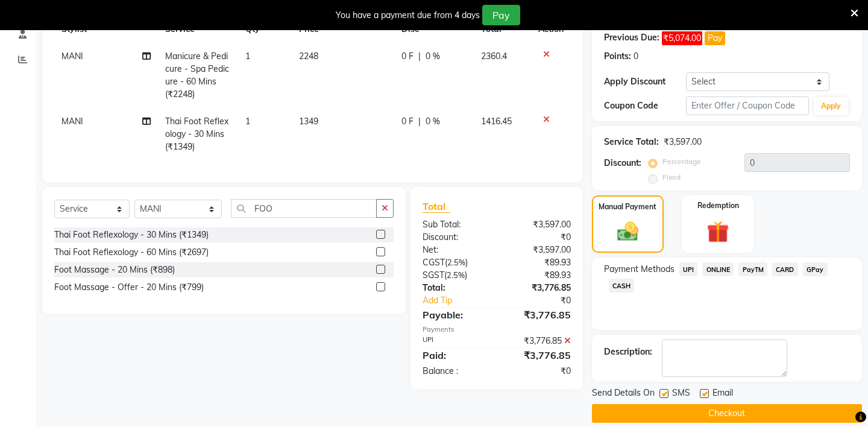  What do you see at coordinates (622, 285) in the screenshot?
I see `span: CASH` at bounding box center [622, 285].